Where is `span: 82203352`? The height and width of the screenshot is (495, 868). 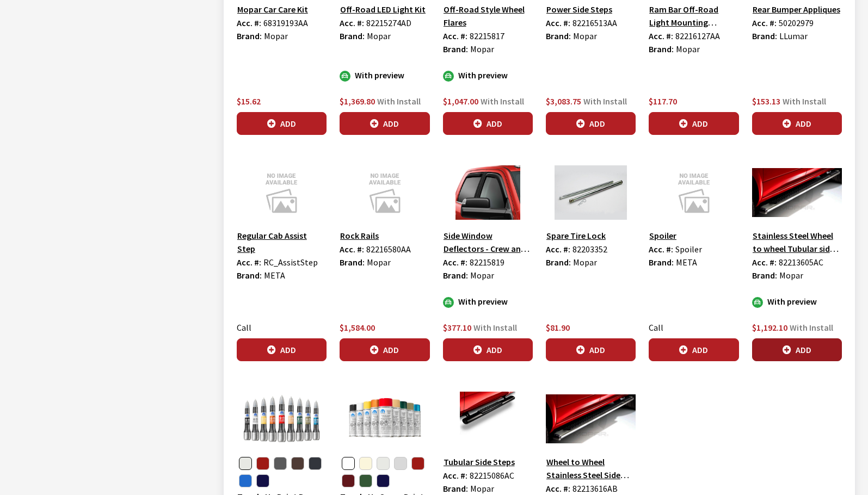 span: 82203352 is located at coordinates (590, 249).